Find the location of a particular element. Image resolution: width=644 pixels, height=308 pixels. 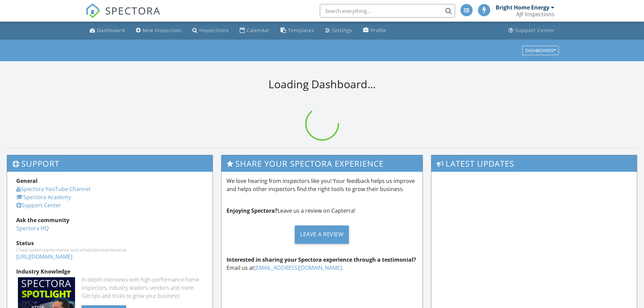

p: Leave us a review on Capterra! is located at coordinates (322, 211).